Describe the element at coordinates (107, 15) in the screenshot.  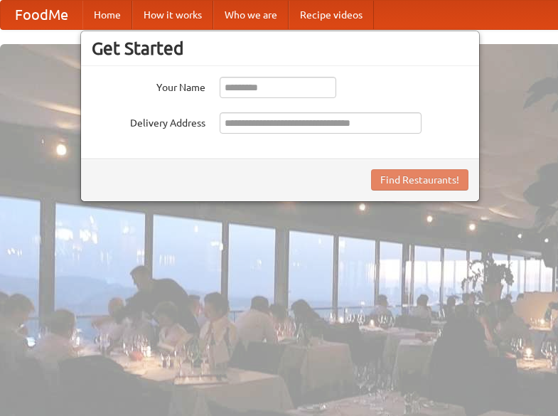
I see `a: Home` at that location.